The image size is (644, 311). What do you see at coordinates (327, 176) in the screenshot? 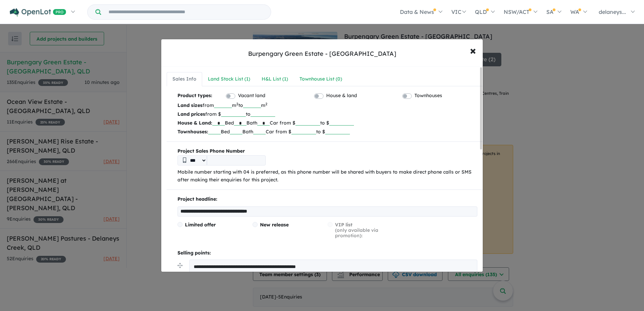
I see `p: Mobile number starting with 04 is preferred, as this phone number will be shared with buyers to m...` at bounding box center [327, 176].